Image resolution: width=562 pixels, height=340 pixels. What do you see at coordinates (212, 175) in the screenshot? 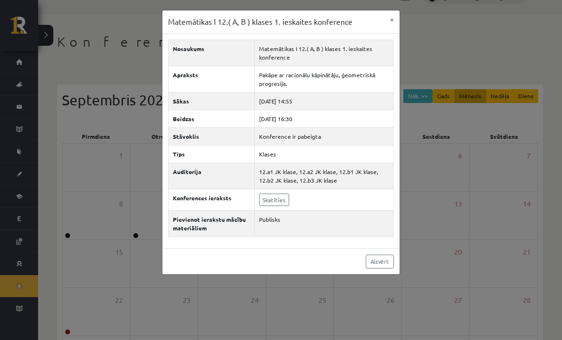
I see `th: Auditorija` at bounding box center [212, 175].